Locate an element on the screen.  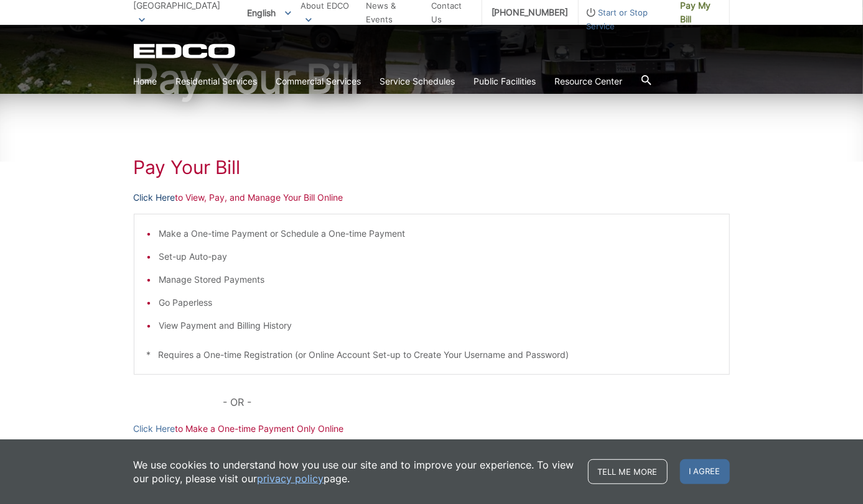
a: Commercial Services is located at coordinates (319, 82).